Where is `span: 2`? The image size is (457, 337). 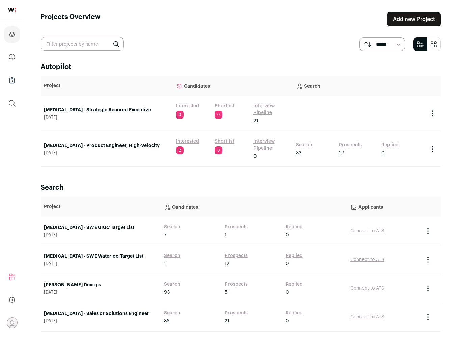
span: 2 is located at coordinates (180, 150).